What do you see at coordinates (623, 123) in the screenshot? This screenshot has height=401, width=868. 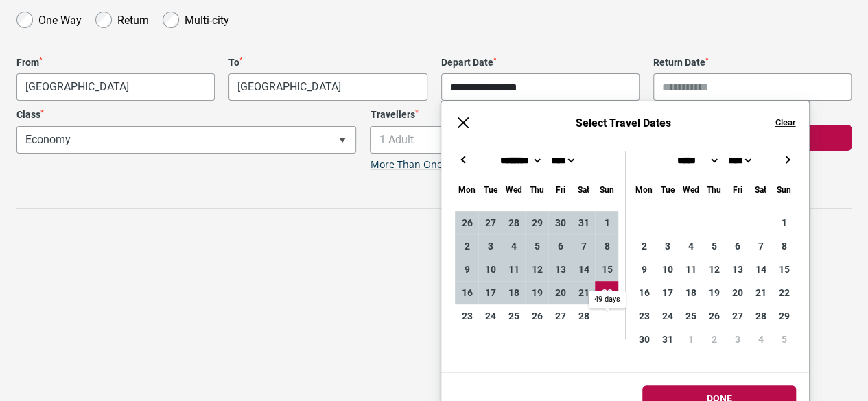 I see `h6: Select Travel Dates` at bounding box center [623, 123].